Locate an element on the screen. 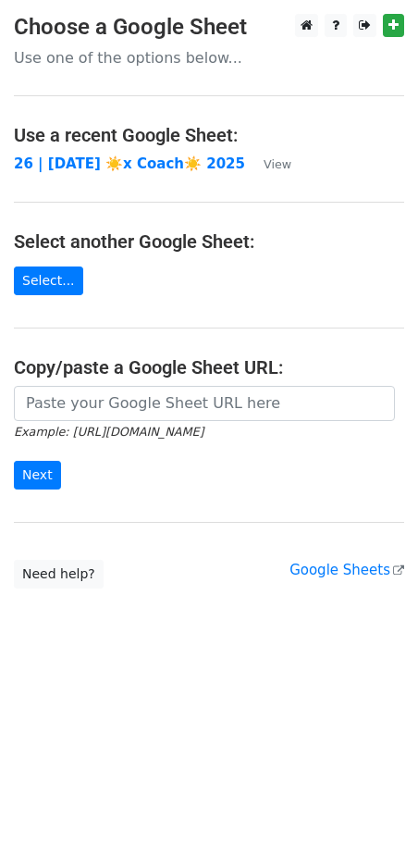 The image size is (418, 868). a: Select... is located at coordinates (48, 280).